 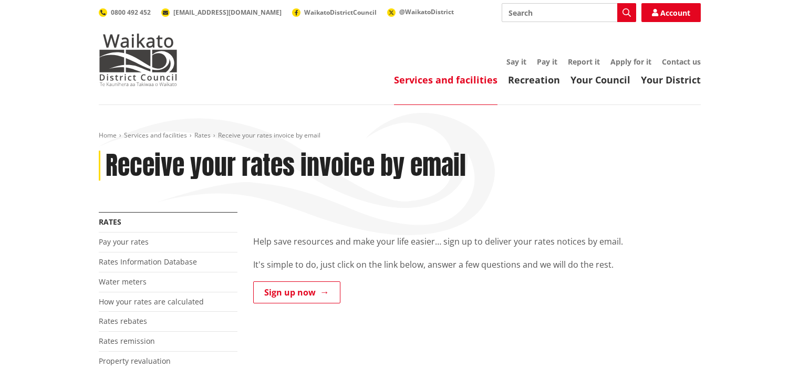 What do you see at coordinates (517, 61) in the screenshot?
I see `a: Say it` at bounding box center [517, 61].